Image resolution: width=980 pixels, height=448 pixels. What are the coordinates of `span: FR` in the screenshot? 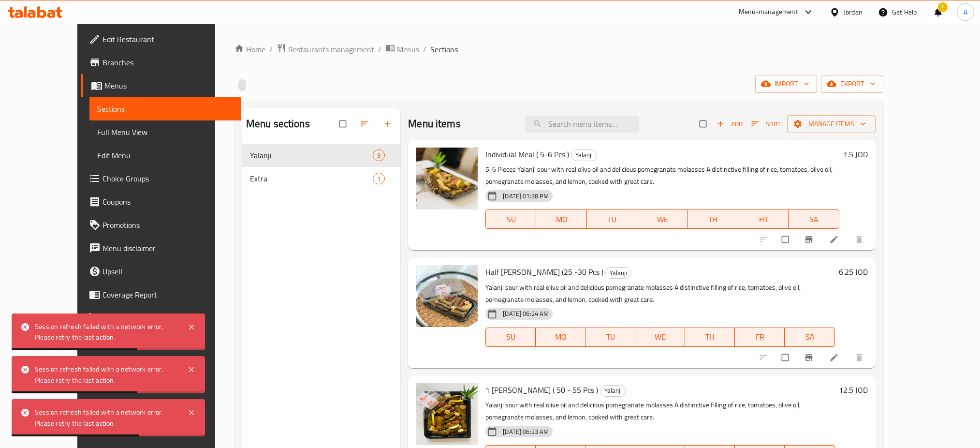 It's located at (760, 337).